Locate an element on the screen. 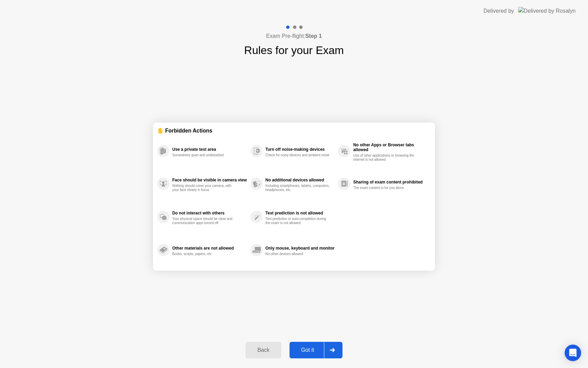 Image resolution: width=588 pixels, height=368 pixels. div: ✋ Forbidden Actions is located at coordinates (294, 130).